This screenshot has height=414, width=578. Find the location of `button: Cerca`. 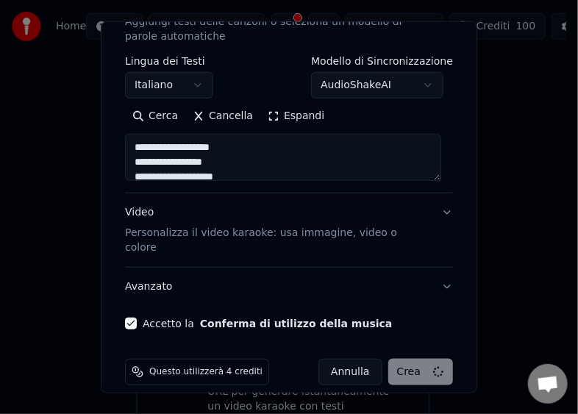

button: Cerca is located at coordinates (155, 116).